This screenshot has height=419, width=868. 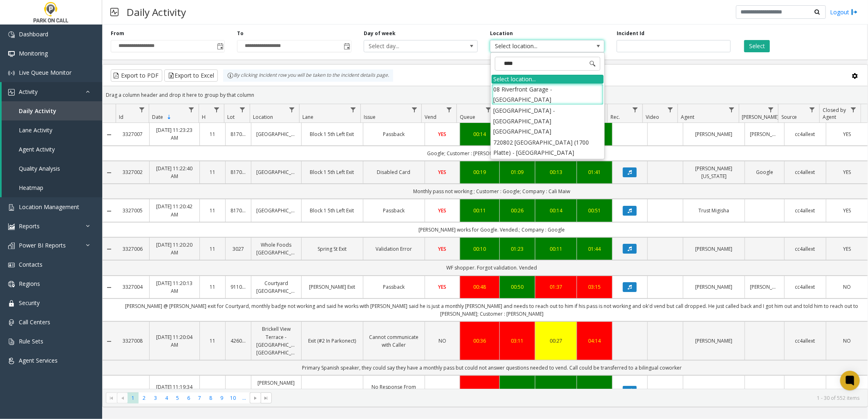 I want to click on a: 00:59, so click(x=594, y=391).